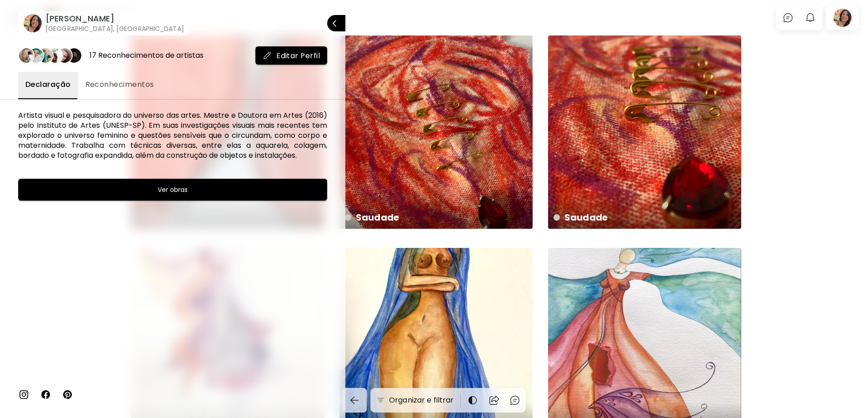  Describe the element at coordinates (291, 56) in the screenshot. I see `span: Editar Perfil` at that location.